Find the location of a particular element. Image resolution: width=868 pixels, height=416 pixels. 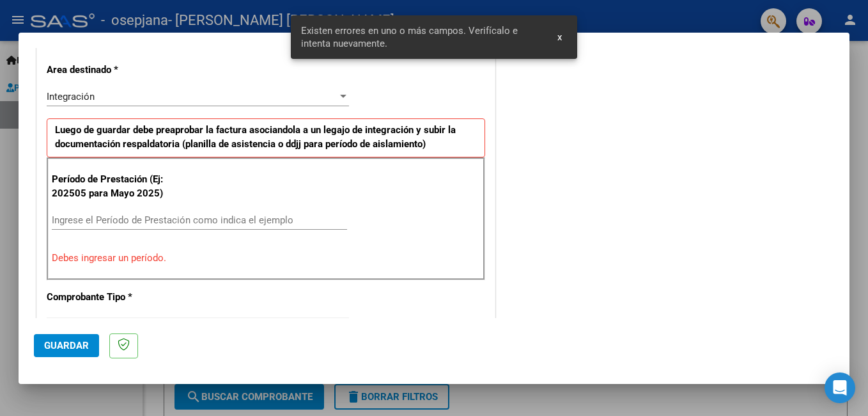

p: Area destinado * is located at coordinates (113, 69).